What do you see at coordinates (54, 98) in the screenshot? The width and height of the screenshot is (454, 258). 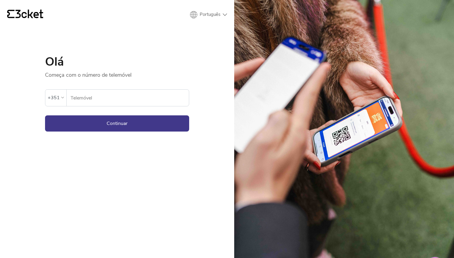 I see `div: +351` at bounding box center [54, 98].